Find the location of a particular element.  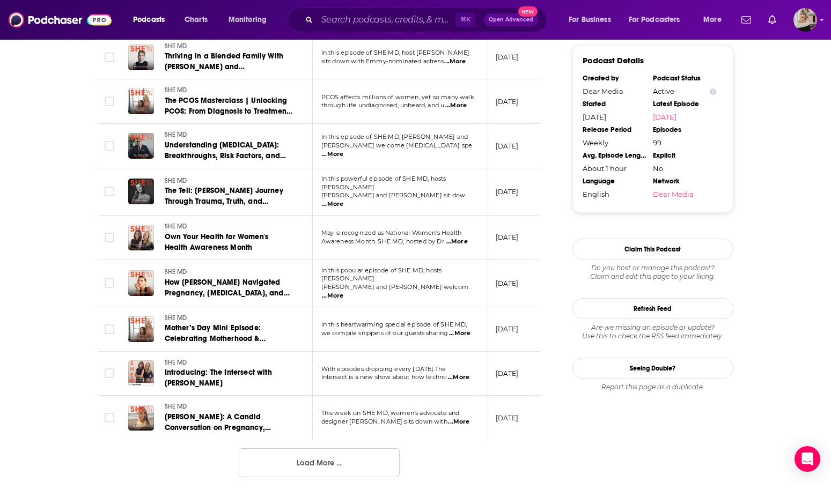

span: For Business is located at coordinates (589, 20).